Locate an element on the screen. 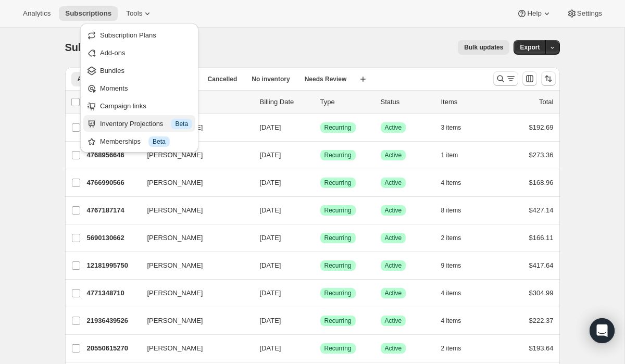 Image resolution: width=625 pixels, height=364 pixels. div: Memberships is located at coordinates (146, 142).